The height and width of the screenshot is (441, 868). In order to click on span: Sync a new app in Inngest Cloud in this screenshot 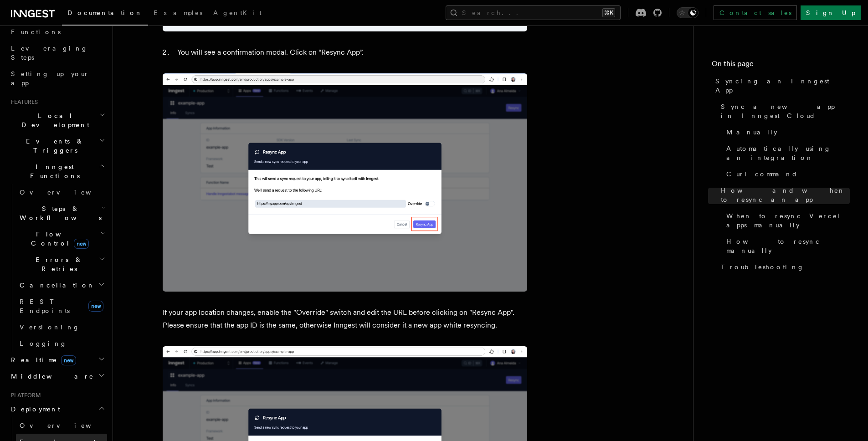, I will do `click(785, 111)`.